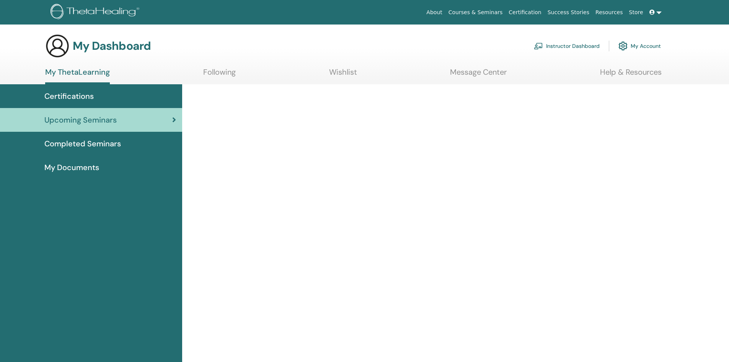 The width and height of the screenshot is (729, 362). I want to click on h3: My Dashboard, so click(112, 46).